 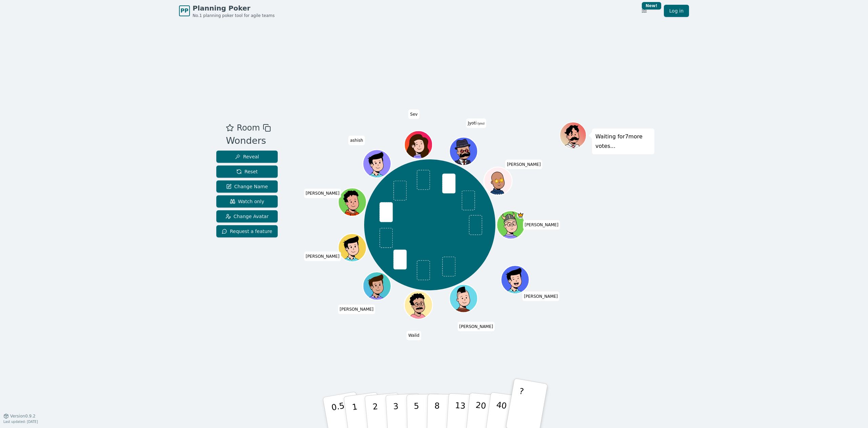 What do you see at coordinates (644, 11) in the screenshot?
I see `button: New!` at bounding box center [644, 11].